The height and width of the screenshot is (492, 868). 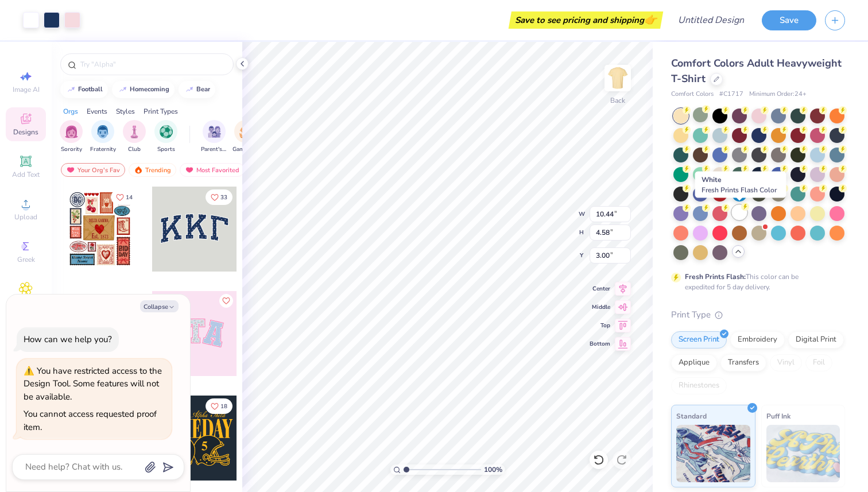 What do you see at coordinates (493, 469) in the screenshot?
I see `span: 100 %` at bounding box center [493, 469].